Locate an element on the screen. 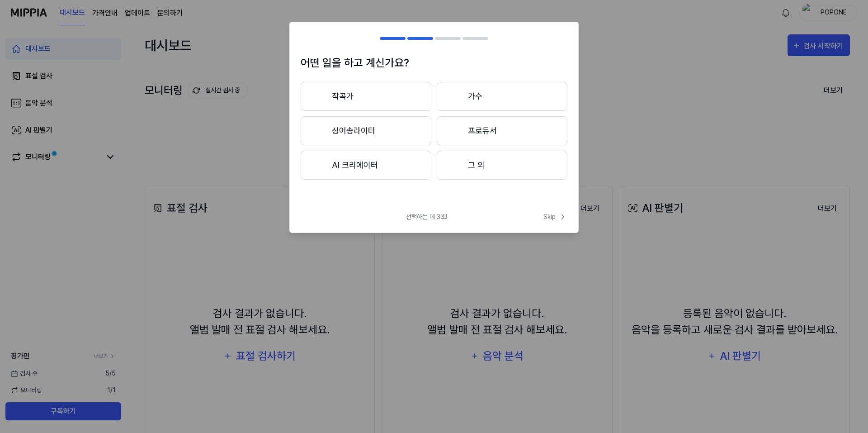 This screenshot has height=433, width=868. button: 프로듀서 is located at coordinates (502, 131).